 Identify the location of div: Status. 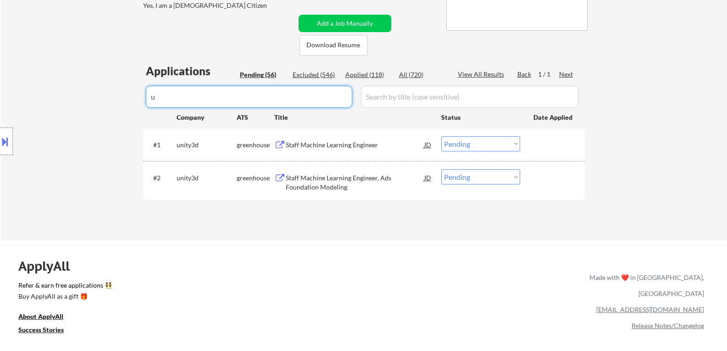
(481, 117).